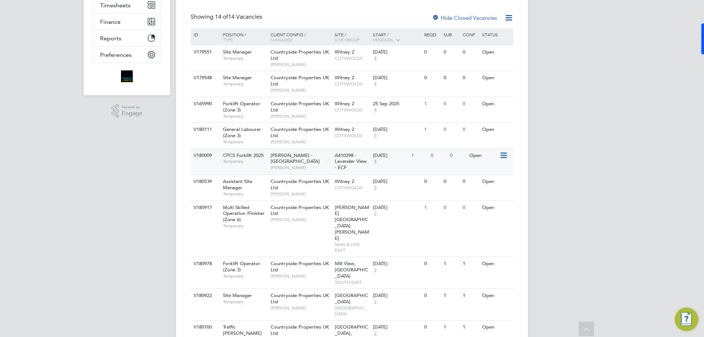  What do you see at coordinates (127, 76) in the screenshot?
I see `a: Go to home page` at bounding box center [127, 76].